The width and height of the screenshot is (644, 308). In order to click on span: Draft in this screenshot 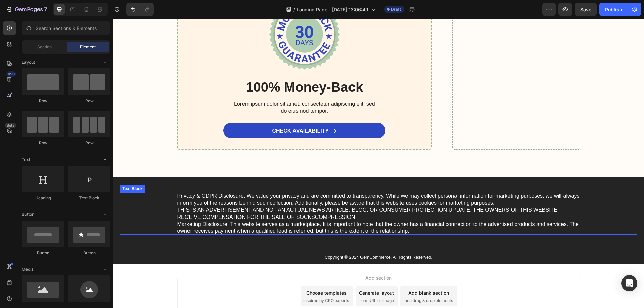, I will do `click(396, 10)`.